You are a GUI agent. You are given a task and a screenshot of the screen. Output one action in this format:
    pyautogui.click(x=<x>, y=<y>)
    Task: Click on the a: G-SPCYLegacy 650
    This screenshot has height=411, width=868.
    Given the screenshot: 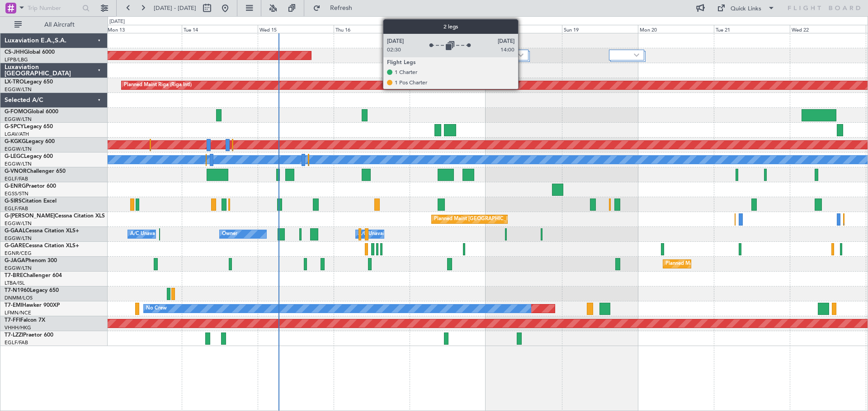 What is the action you would take?
    pyautogui.click(x=28, y=127)
    